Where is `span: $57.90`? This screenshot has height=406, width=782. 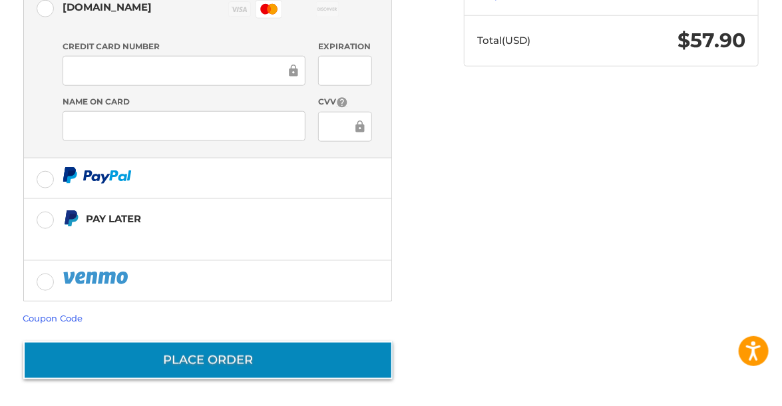 span: $57.90 is located at coordinates (712, 40).